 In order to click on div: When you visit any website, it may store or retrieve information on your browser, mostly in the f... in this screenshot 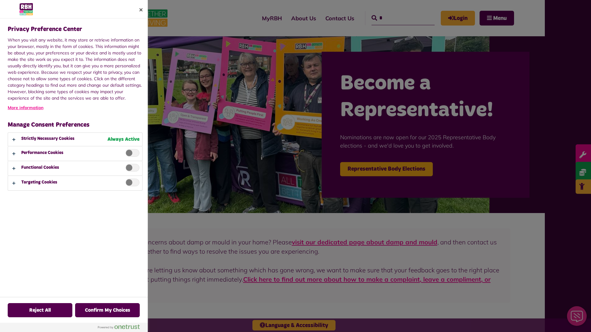, I will do `click(75, 75)`.